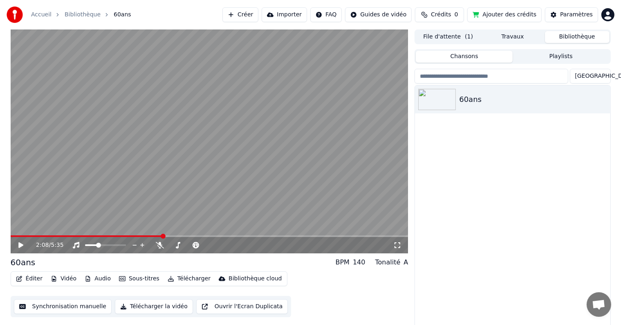  I want to click on button: Ouvrir l'Ecran Duplicata, so click(242, 306).